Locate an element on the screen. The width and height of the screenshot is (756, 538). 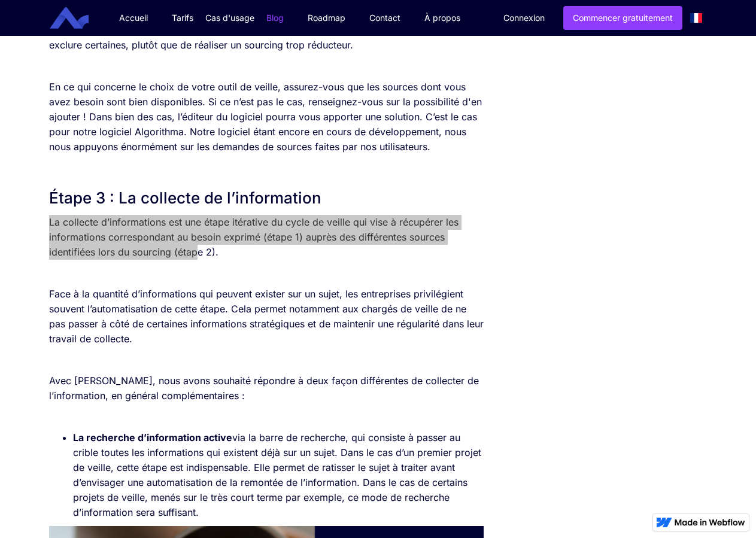
li: via la barre de recherche, qui consiste à passer au crible toutes les informations qui existent d... is located at coordinates (278, 475).